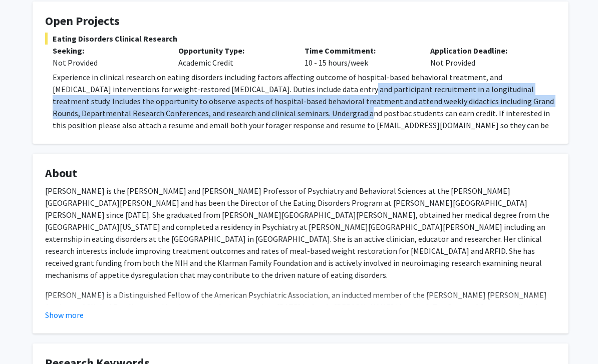 This screenshot has width=598, height=364. Describe the element at coordinates (485, 51) in the screenshot. I see `p: Application Deadline:` at that location.